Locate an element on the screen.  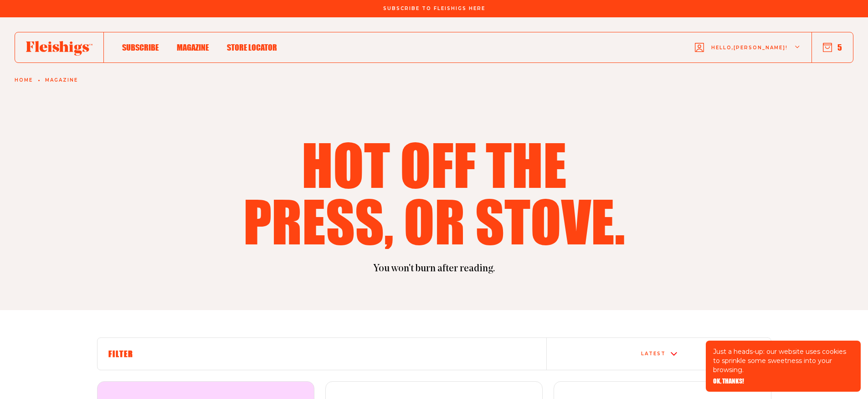
span: Subscribe is located at coordinates (140, 47).